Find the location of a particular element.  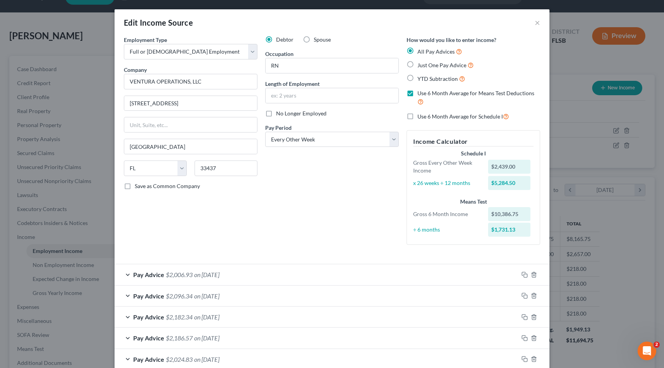

div: $5,284.50 is located at coordinates (510, 183).